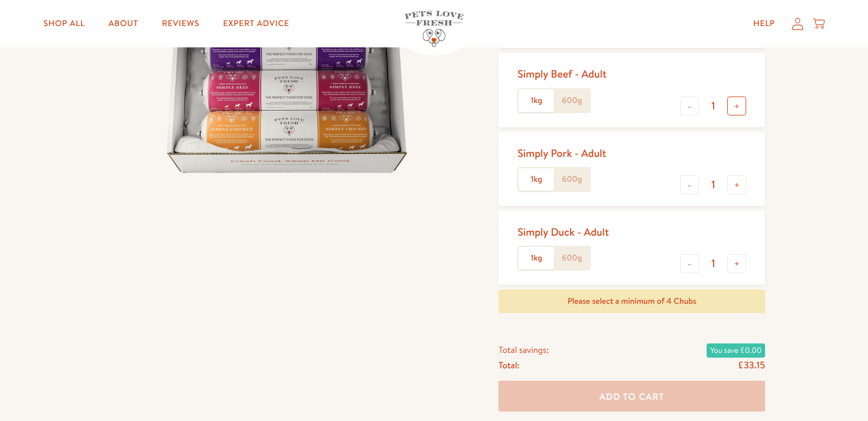 This screenshot has width=868, height=421. Describe the element at coordinates (523, 349) in the screenshot. I see `span: Total savings:` at that location.